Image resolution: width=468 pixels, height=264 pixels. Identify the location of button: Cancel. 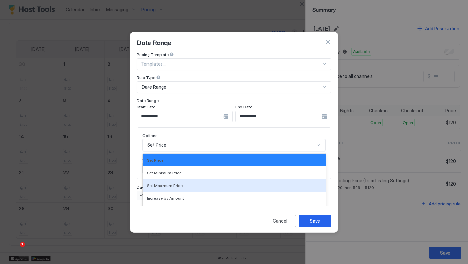
(280, 221).